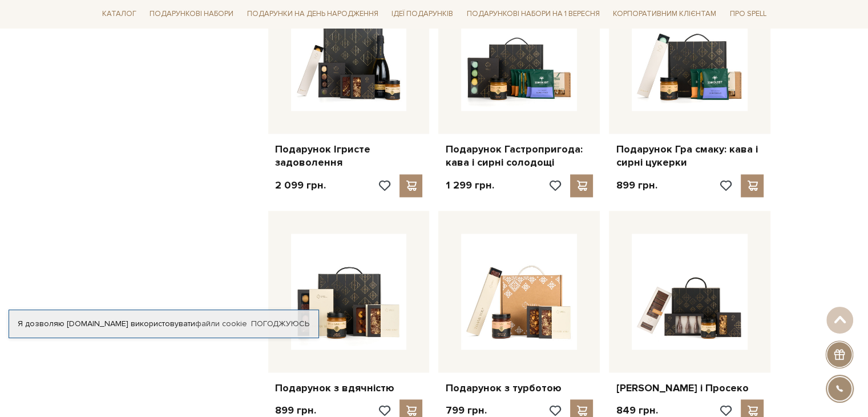 Image resolution: width=868 pixels, height=417 pixels. I want to click on a: Подарунок Гастропригода: кава і сирні солодощі, so click(518, 156).